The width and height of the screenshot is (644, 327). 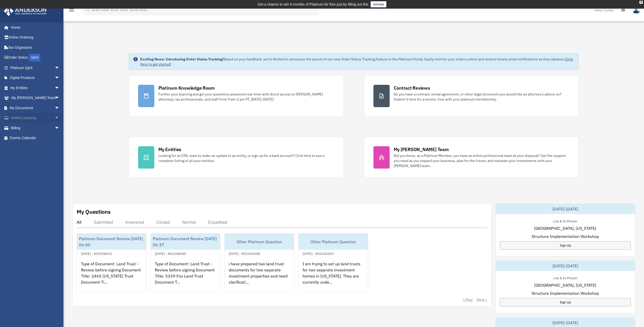 What do you see at coordinates (246, 97) in the screenshot?
I see `div: Further your learning and get your questions answered real-time with direct access to [PERSON_NAM...` at bounding box center [246, 97].